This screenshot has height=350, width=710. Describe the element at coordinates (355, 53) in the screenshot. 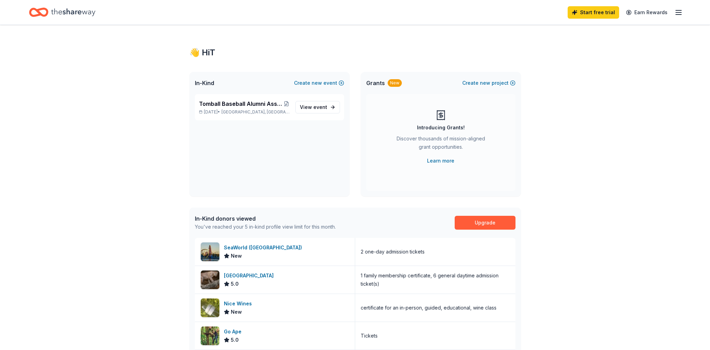

I see `div: 👋 Hi T` at that location.